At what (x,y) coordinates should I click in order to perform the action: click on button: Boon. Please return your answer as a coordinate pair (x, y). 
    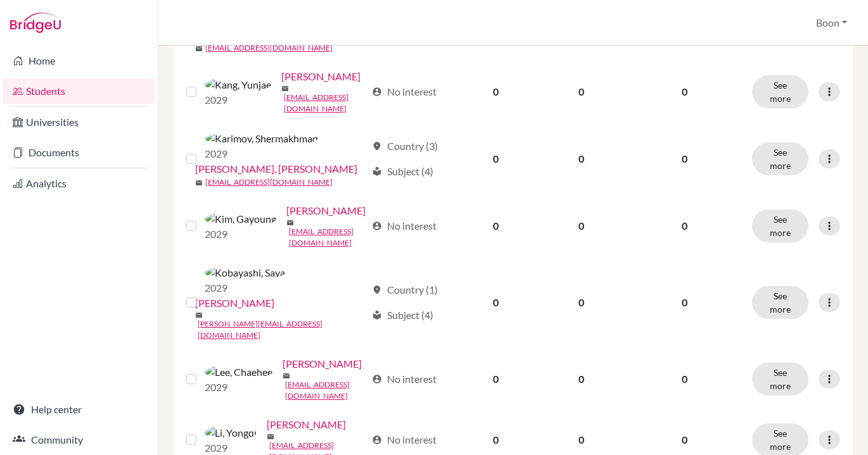
    Looking at the image, I should click on (831, 23).